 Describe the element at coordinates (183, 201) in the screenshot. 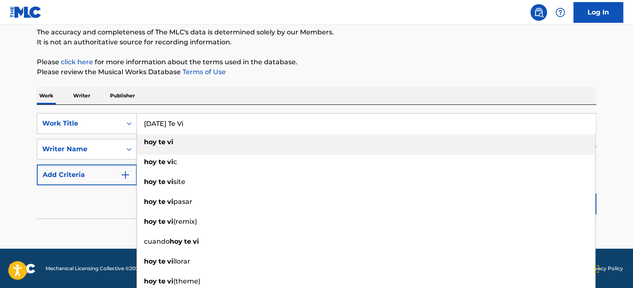

I see `span: pasar` at that location.